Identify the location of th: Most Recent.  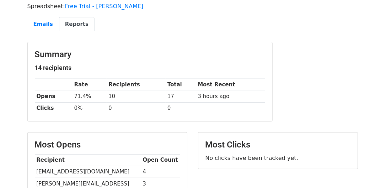
(231, 85).